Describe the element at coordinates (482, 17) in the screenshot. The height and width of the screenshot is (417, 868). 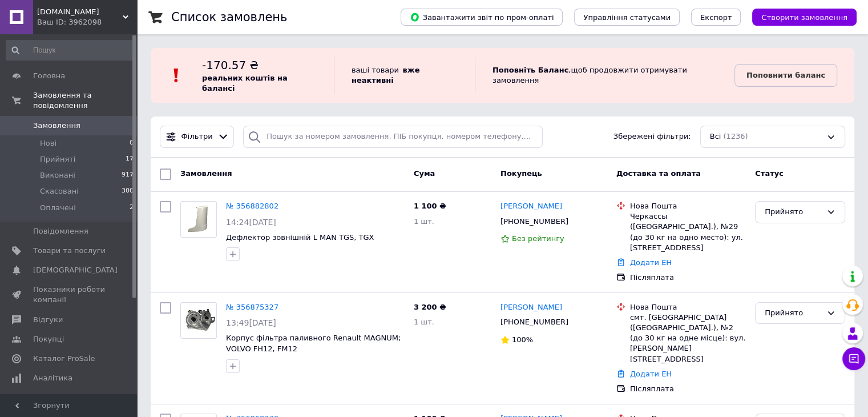
I see `button: Завантажити звіт по пром-оплаті` at that location.